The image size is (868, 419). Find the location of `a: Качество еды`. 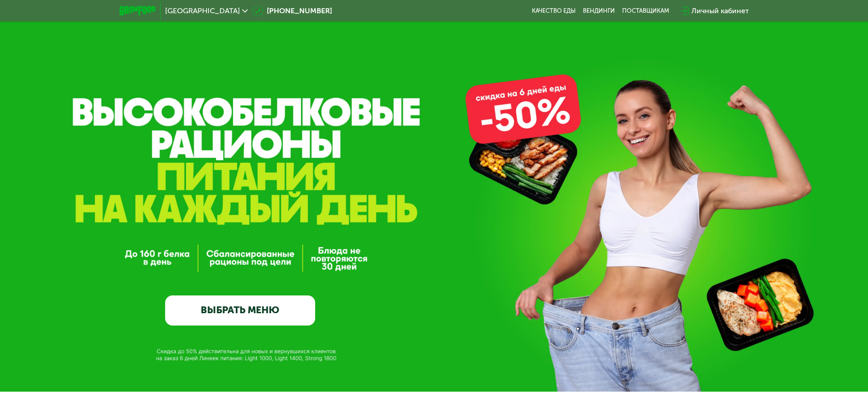

a: Качество еды is located at coordinates (554, 11).